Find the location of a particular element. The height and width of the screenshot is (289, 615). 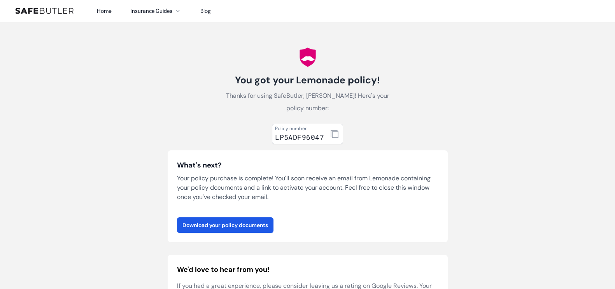

div: Policy number is located at coordinates (299, 128).